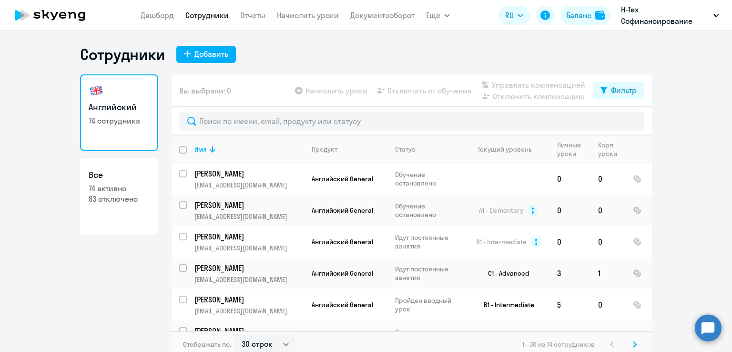  Describe the element at coordinates (119, 175) in the screenshot. I see `h3: Все` at that location.